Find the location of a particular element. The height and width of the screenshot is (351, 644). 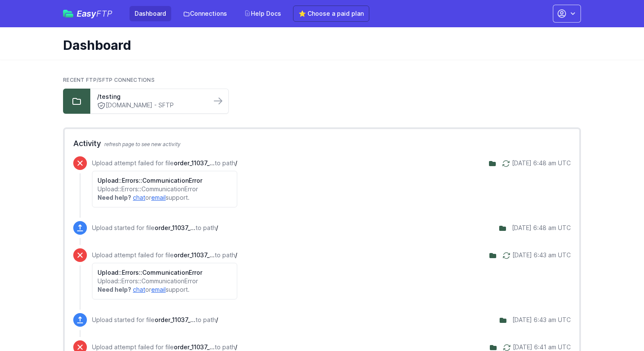

span: FTP is located at coordinates (104, 13).